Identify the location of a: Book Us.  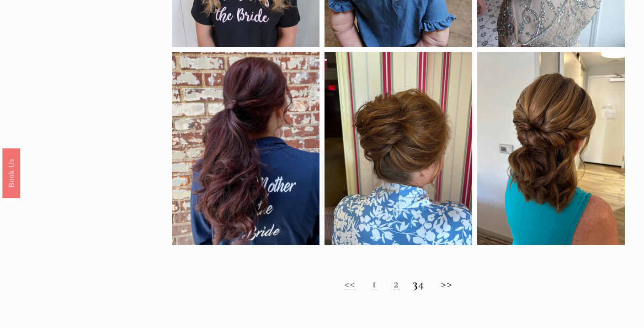
(11, 173).